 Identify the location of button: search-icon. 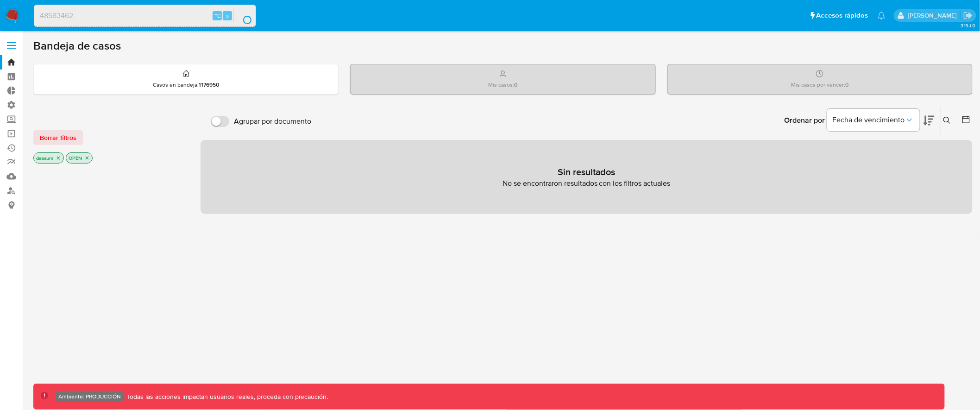
(243, 16).